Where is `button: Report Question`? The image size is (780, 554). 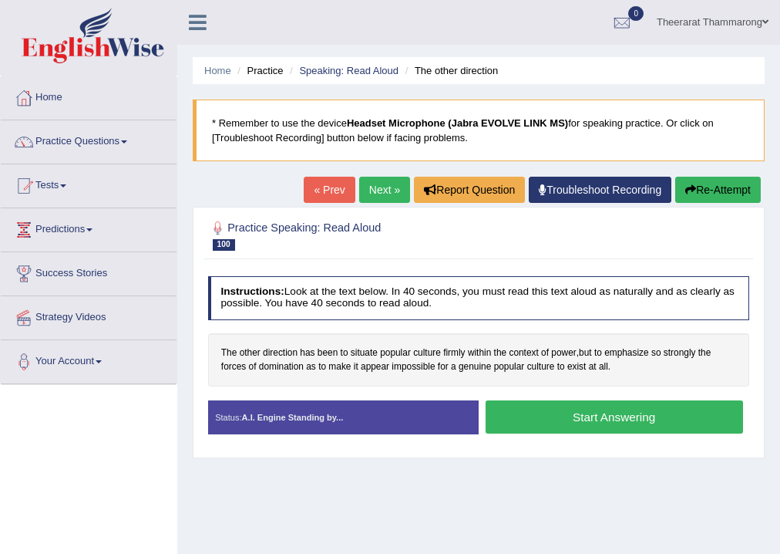 button: Report Question is located at coordinates (470, 190).